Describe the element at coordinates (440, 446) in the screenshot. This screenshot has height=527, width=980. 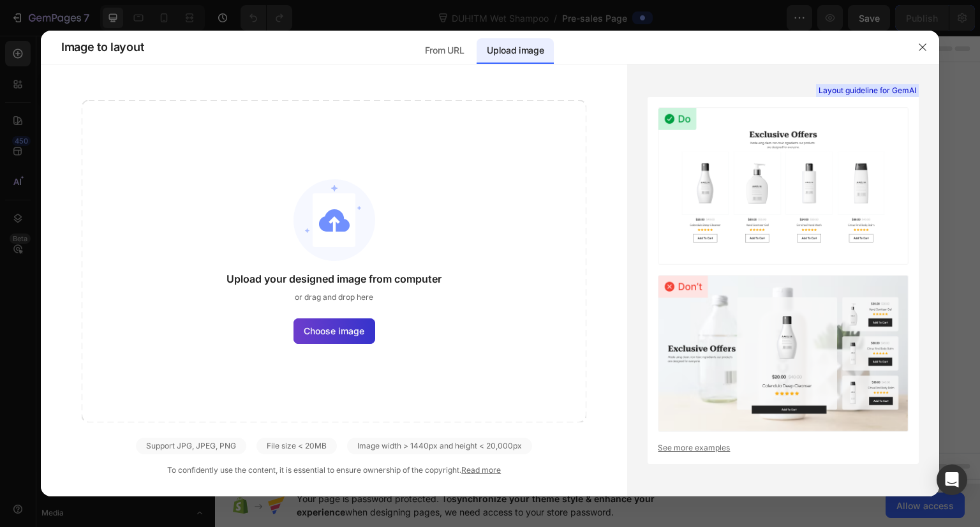
I see `div: Image width > 1440px and height < 20,000px` at that location.